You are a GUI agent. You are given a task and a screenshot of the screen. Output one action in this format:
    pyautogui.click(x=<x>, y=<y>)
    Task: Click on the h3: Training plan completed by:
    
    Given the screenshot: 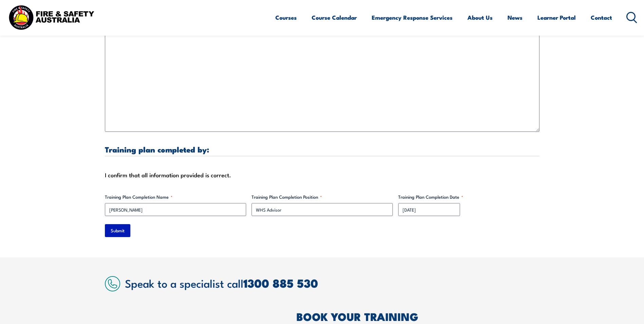 What is the action you would take?
    pyautogui.click(x=322, y=149)
    